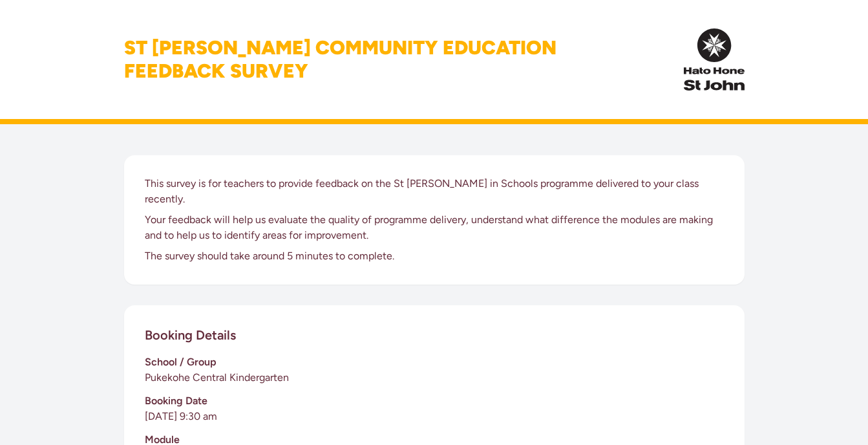  Describe the element at coordinates (434, 401) in the screenshot. I see `h3: Booking Date` at that location.